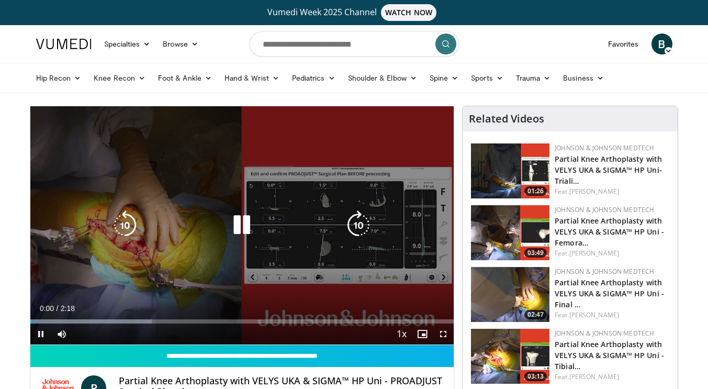 This screenshot has height=389, width=708. I want to click on a: 03:49, so click(510, 232).